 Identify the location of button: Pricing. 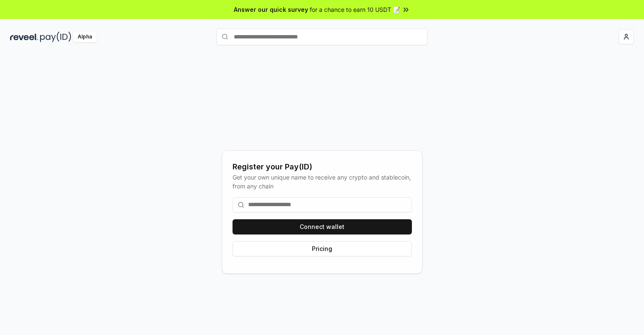
(322, 249).